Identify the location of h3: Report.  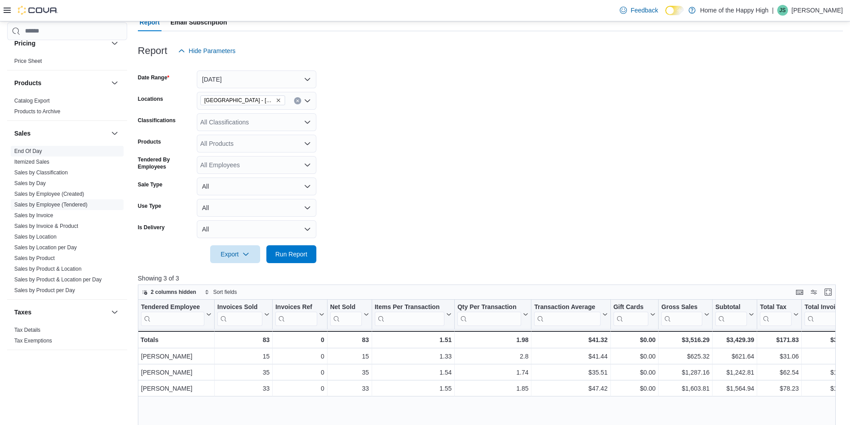
(153, 51).